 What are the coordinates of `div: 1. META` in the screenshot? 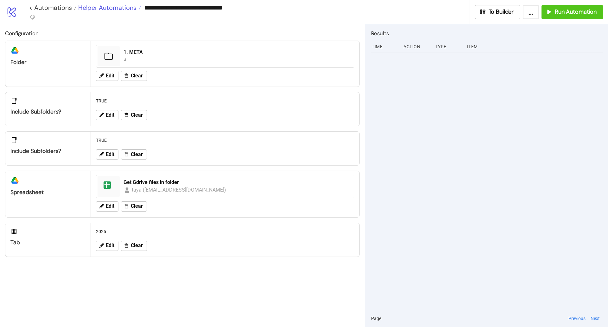 It's located at (237, 52).